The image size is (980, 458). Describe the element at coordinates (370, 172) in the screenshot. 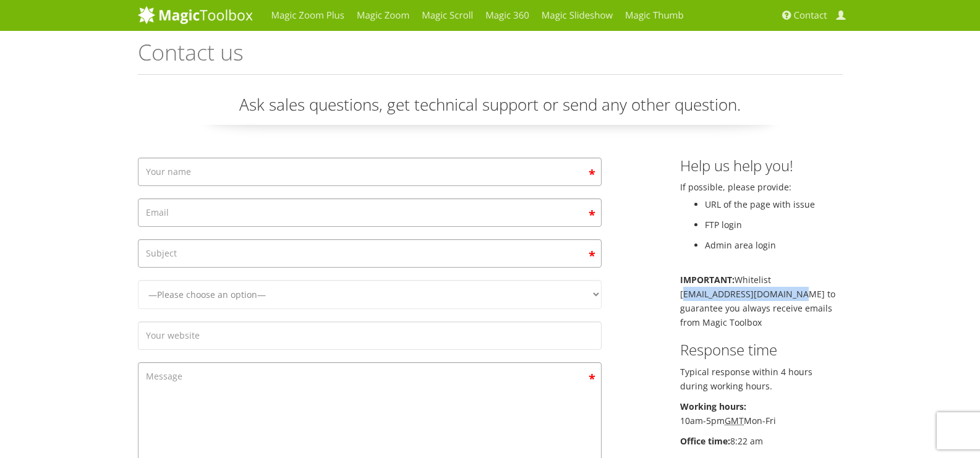

I see `input: Your name` at that location.